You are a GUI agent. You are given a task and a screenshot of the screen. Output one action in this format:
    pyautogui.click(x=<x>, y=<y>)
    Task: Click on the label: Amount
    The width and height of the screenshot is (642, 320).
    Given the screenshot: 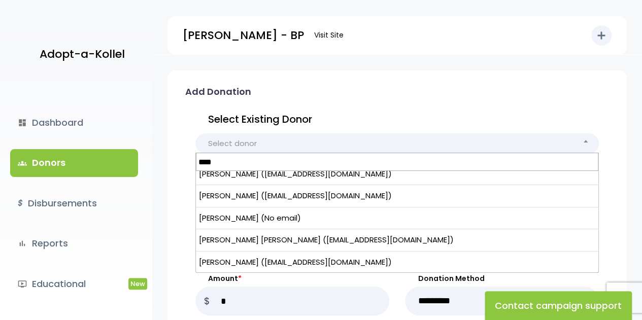 What is the action you would take?
    pyautogui.click(x=292, y=279)
    